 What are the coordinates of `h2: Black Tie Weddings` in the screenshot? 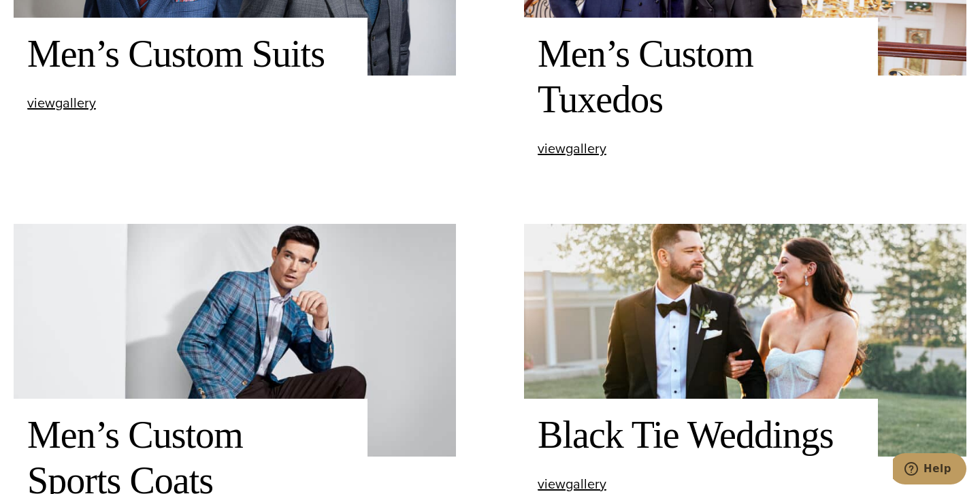 It's located at (701, 435).